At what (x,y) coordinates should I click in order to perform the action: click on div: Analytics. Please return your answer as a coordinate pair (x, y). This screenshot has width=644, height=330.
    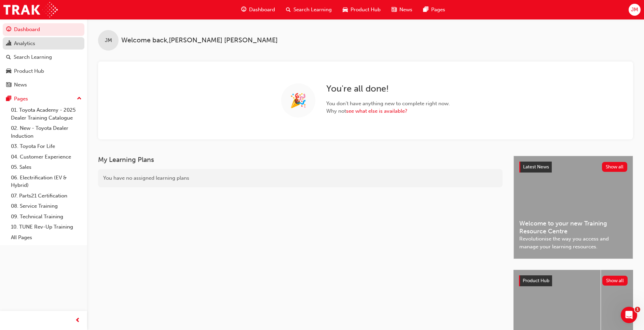
    Looking at the image, I should click on (24, 44).